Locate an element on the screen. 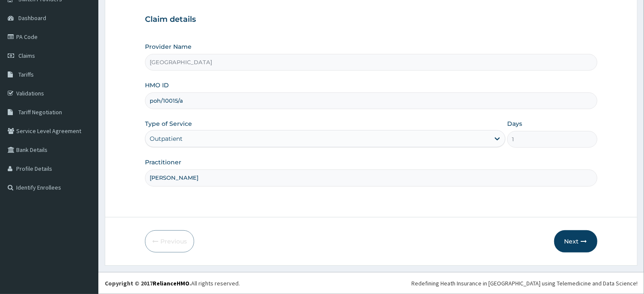 This screenshot has width=644, height=294. input: Enter Name is located at coordinates (371, 177).